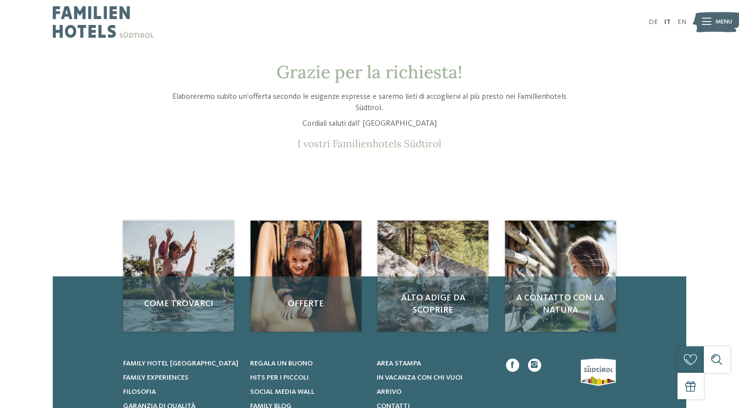  What do you see at coordinates (434, 391) in the screenshot?
I see `a: Arrivo` at bounding box center [434, 391].